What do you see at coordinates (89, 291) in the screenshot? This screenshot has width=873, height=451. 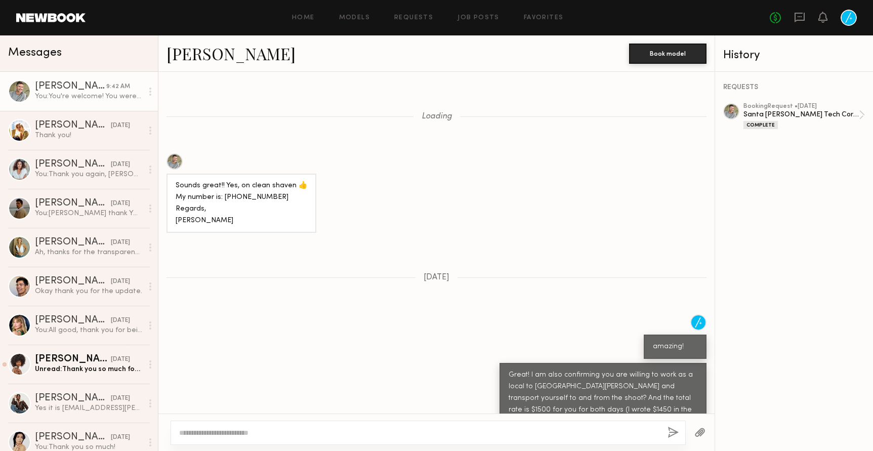 I see `div: Okay thank you for the update.` at bounding box center [89, 291].